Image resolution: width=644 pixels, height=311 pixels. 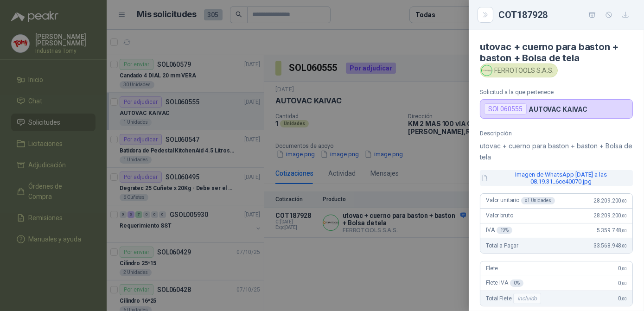 What do you see at coordinates (504, 283) in the screenshot?
I see `span: Flete IVA` at bounding box center [504, 283].